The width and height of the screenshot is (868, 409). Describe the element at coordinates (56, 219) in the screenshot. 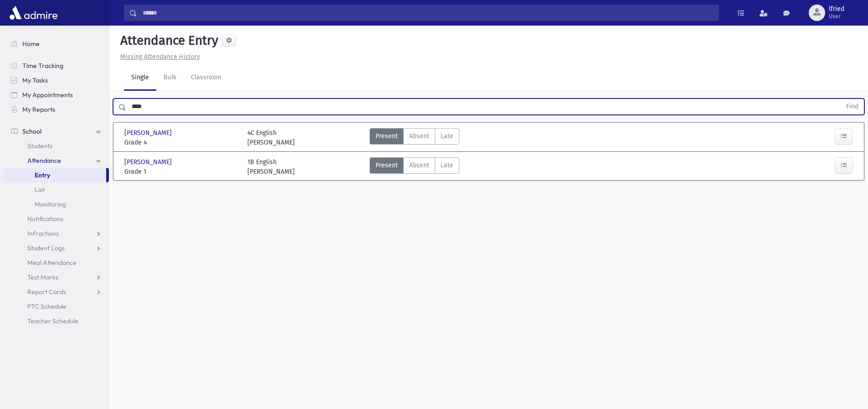

I see `a: Notifications` at that location.